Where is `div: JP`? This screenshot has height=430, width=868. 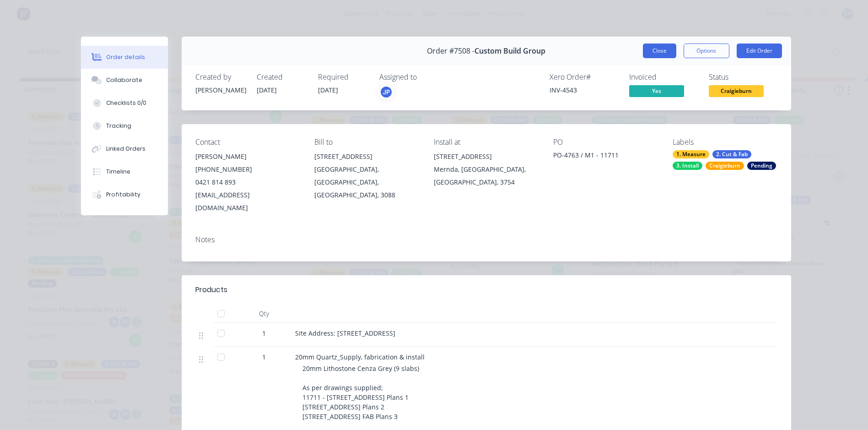
div: JP is located at coordinates (386, 92).